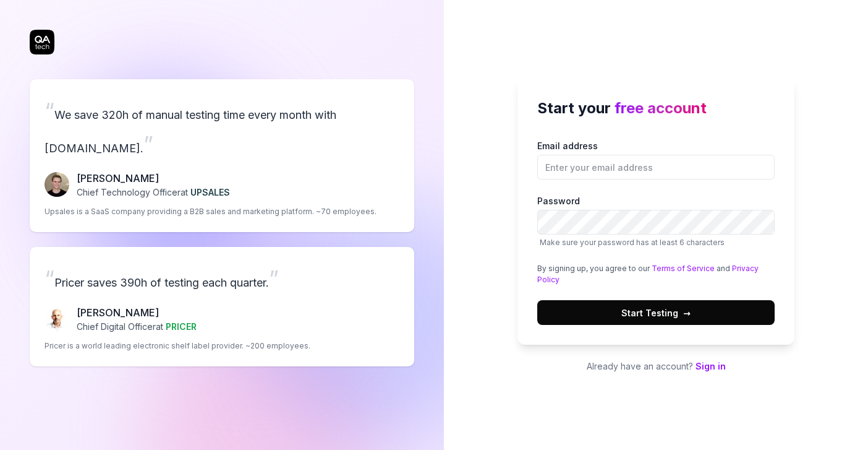 This screenshot has width=868, height=450. Describe the element at coordinates (153, 192) in the screenshot. I see `p: Chief Technology Officer at` at that location.